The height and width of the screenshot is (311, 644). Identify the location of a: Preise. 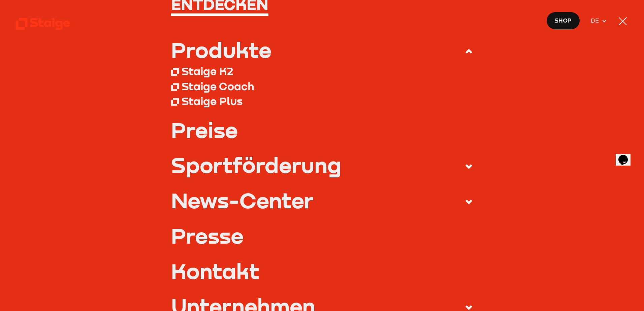
(322, 130).